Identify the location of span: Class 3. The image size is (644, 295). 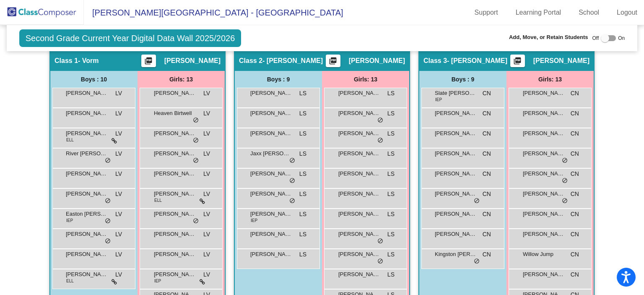
(435, 61).